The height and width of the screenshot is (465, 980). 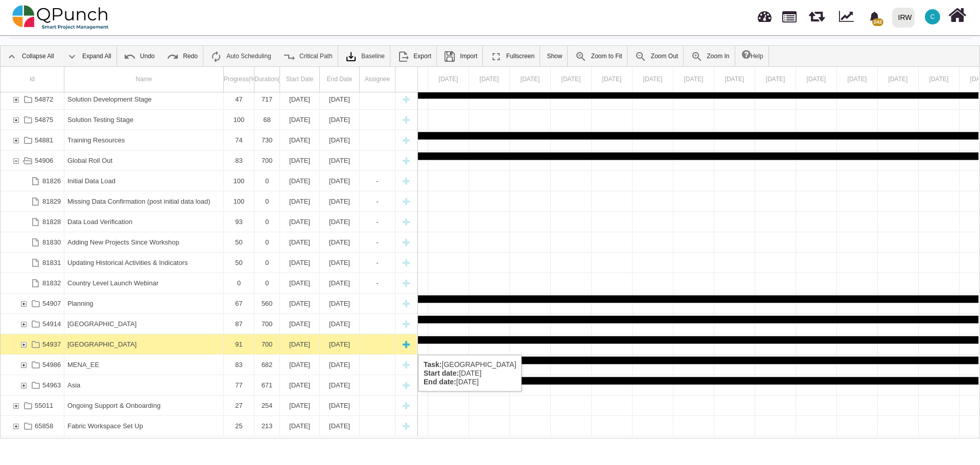 I want to click on a: Import, so click(x=461, y=56).